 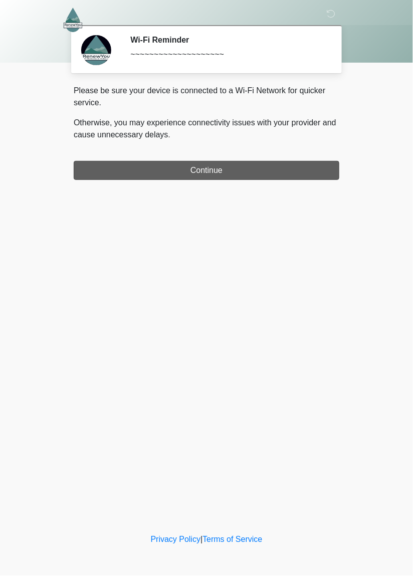 I want to click on h2: Wi-Fi Reminder, so click(x=227, y=40).